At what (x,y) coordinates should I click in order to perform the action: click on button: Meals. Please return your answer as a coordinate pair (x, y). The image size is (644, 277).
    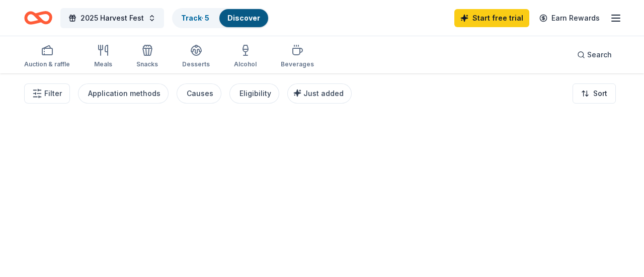
    Looking at the image, I should click on (103, 57).